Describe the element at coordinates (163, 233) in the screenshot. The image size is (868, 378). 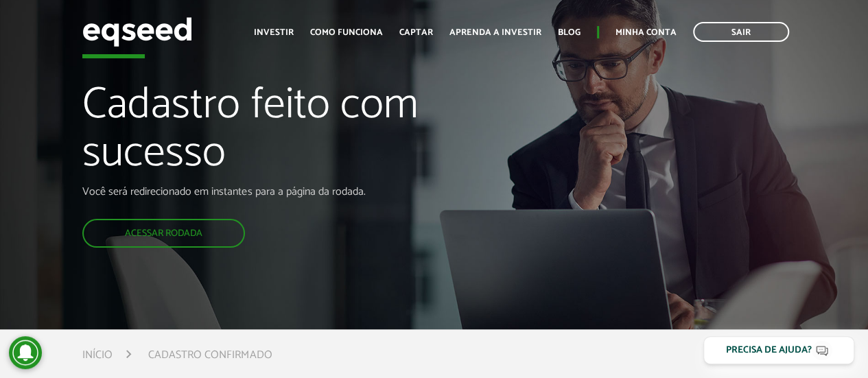
I see `a: Acessar rodada` at that location.